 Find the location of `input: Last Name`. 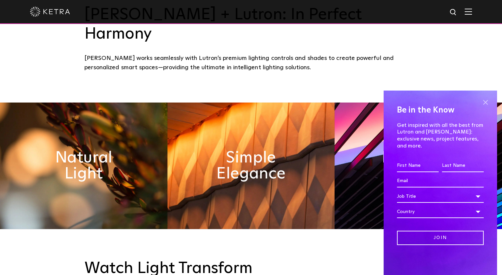

input: Last Name is located at coordinates (462, 166).